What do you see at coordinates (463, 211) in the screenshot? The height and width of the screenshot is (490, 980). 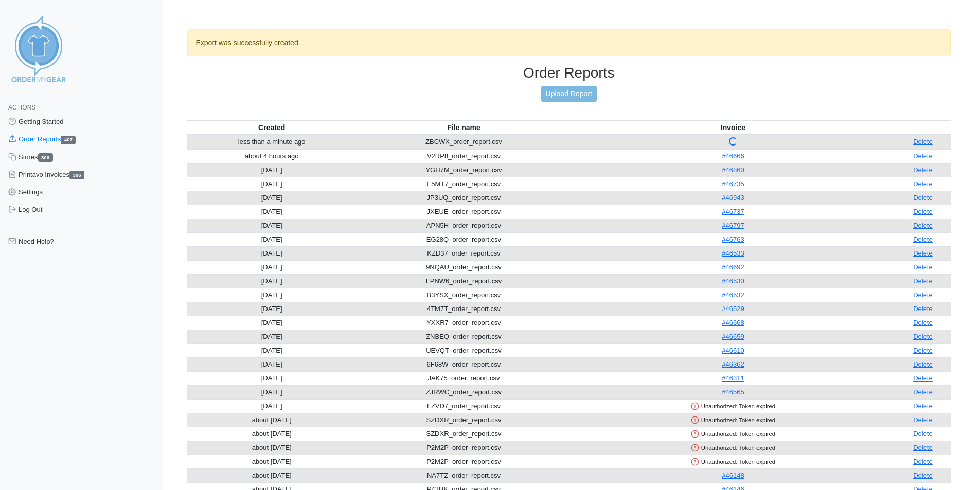 I see `td: JXEUE_order_report.csv` at bounding box center [463, 211].